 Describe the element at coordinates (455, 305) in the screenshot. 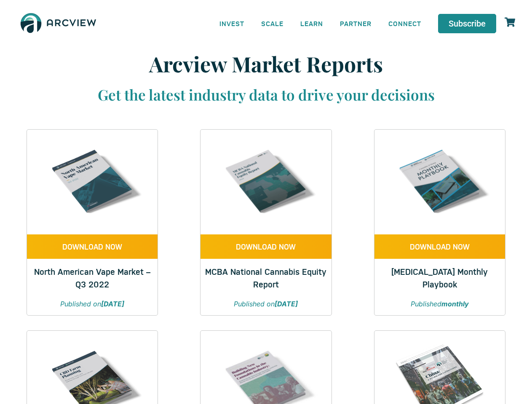

I see `strong: monthly` at that location.